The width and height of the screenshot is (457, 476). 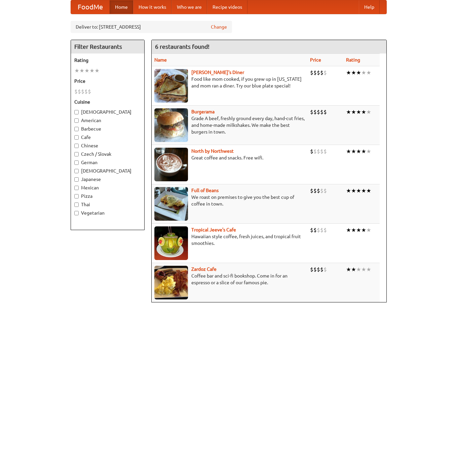 I want to click on input: Pizza, so click(x=76, y=196).